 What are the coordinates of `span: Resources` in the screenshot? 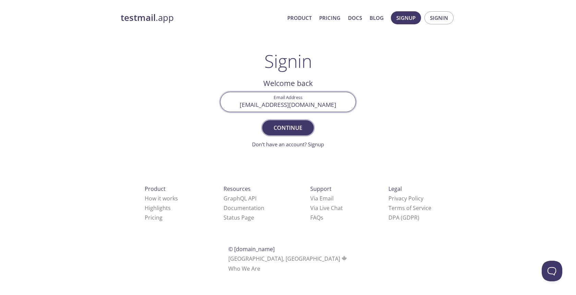 It's located at (237, 189).